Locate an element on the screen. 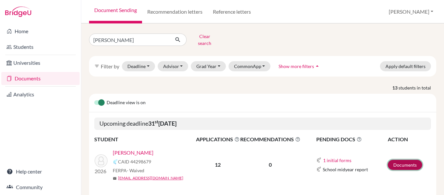 The width and height of the screenshot is (444, 195). span: - Waived is located at coordinates (136, 170).